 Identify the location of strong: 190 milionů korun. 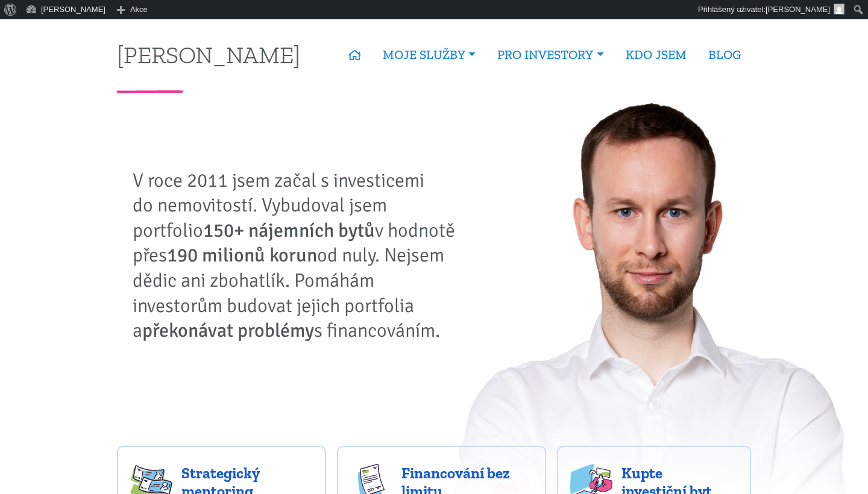
(242, 255).